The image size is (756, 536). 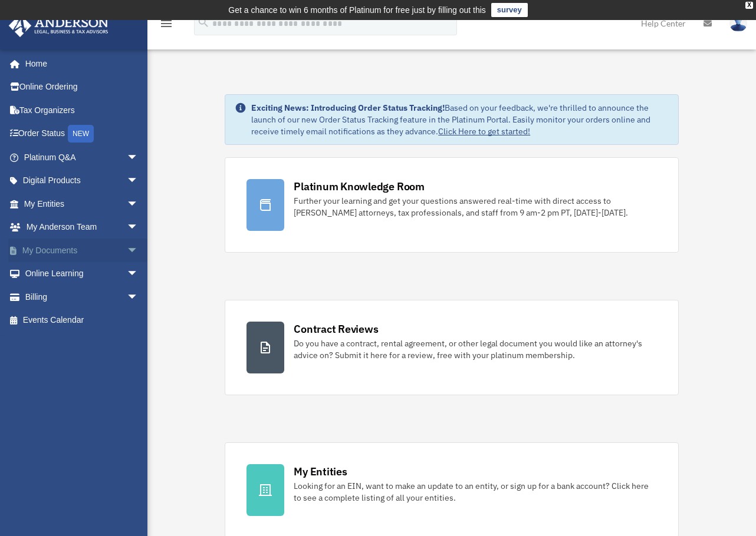 What do you see at coordinates (451, 348) in the screenshot?
I see `a: Contract Reviews Do you have a contract, rental agreement, or other legal document you would like...` at bounding box center [451, 348].